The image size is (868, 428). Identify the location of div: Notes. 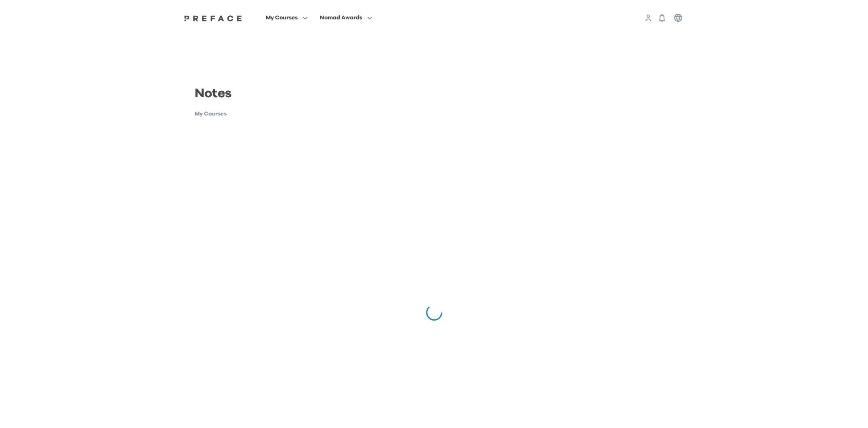
(245, 97).